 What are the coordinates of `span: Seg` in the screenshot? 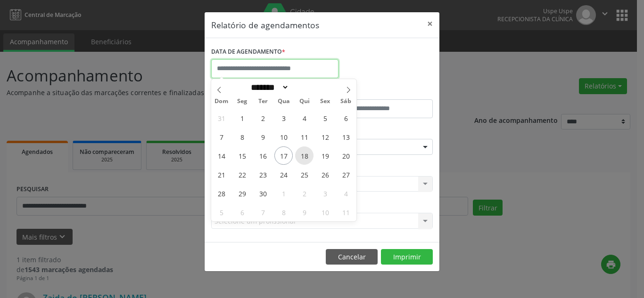 It's located at (242, 102).